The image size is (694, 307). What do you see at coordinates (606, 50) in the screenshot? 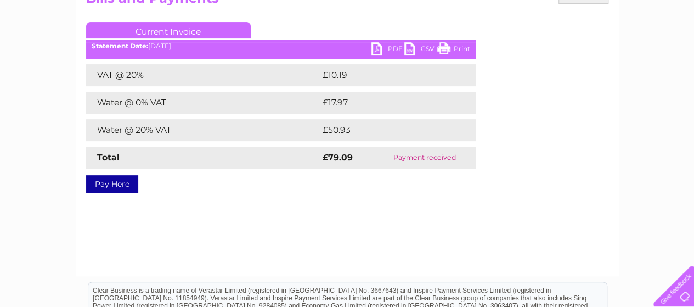
I see `a: Blog` at bounding box center [606, 50].